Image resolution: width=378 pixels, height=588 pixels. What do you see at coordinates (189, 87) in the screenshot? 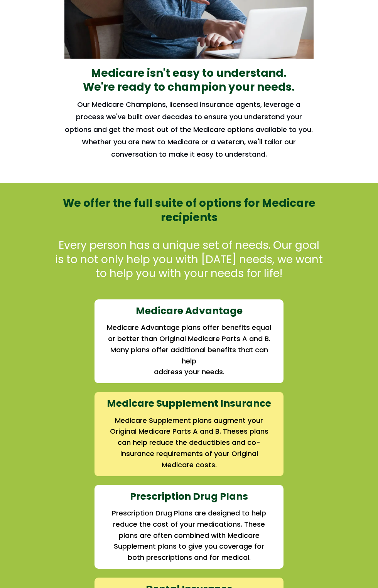
I see `strong: We're ready to champion your needs.` at bounding box center [189, 87].